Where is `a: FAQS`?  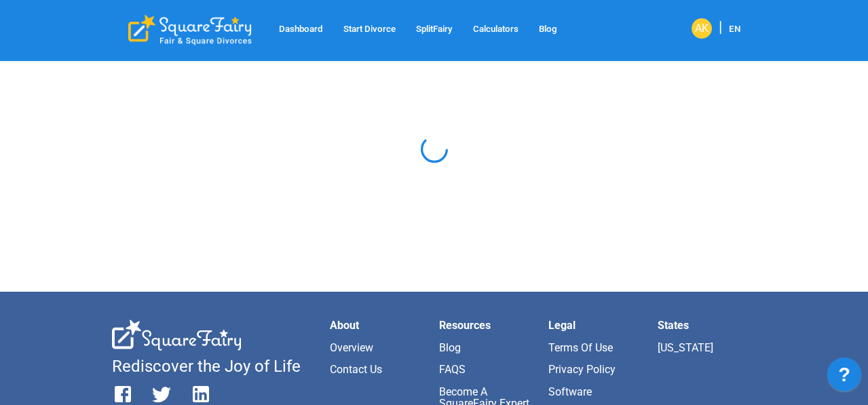 a: FAQS is located at coordinates (452, 369).